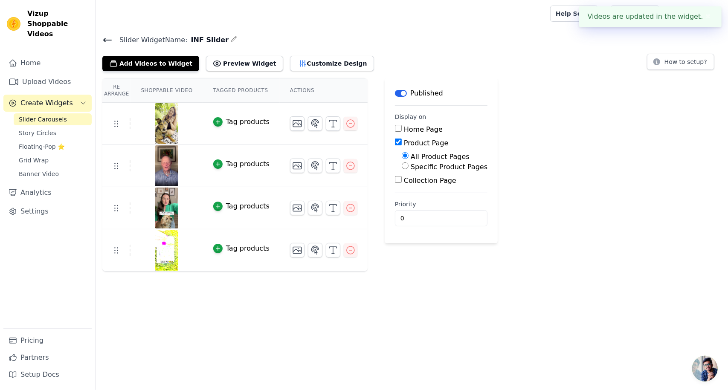 Image resolution: width=728 pixels, height=390 pixels. Describe the element at coordinates (324, 90) in the screenshot. I see `th: Actions` at that location.